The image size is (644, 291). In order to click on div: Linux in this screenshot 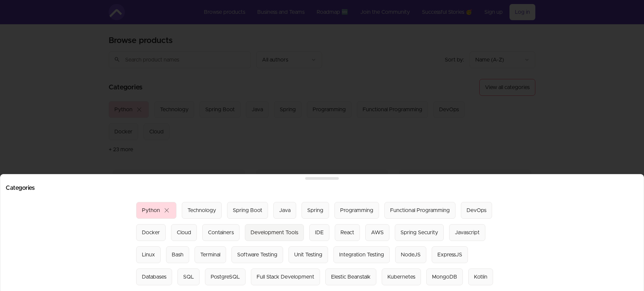, I will do `click(148, 255)`.